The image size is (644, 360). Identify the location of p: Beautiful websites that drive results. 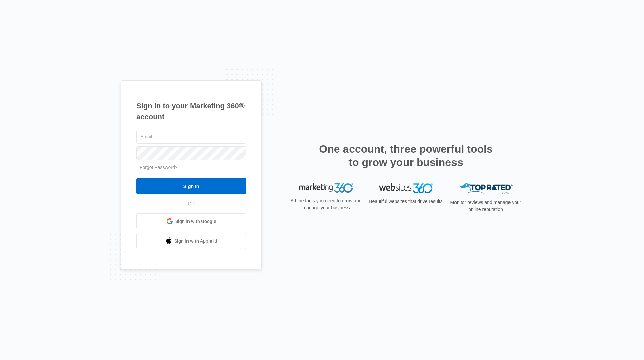
(406, 201).